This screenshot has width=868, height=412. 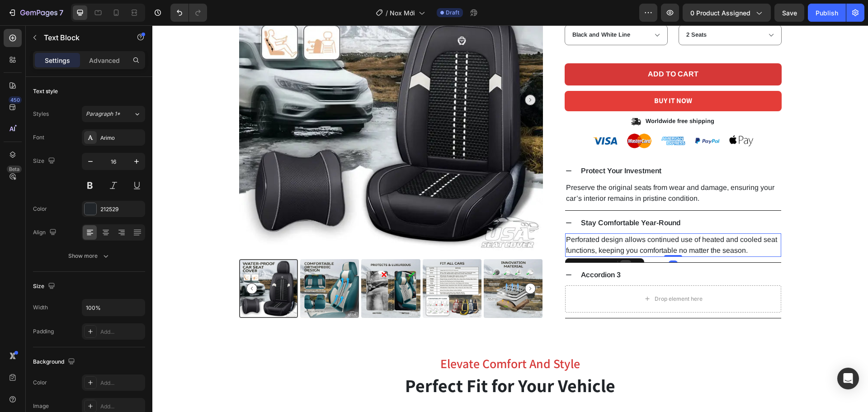 What do you see at coordinates (40, 308) in the screenshot?
I see `div: Width` at bounding box center [40, 308].